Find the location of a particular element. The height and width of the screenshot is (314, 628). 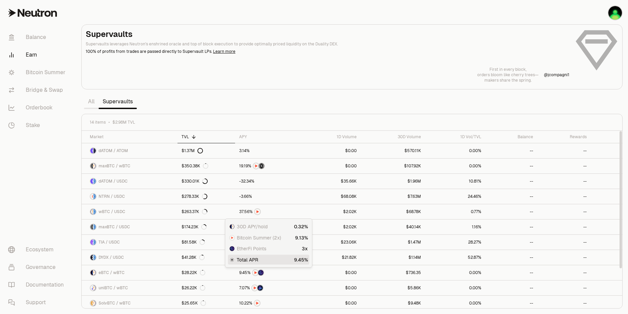

div: $330.01K is located at coordinates (194, 181).